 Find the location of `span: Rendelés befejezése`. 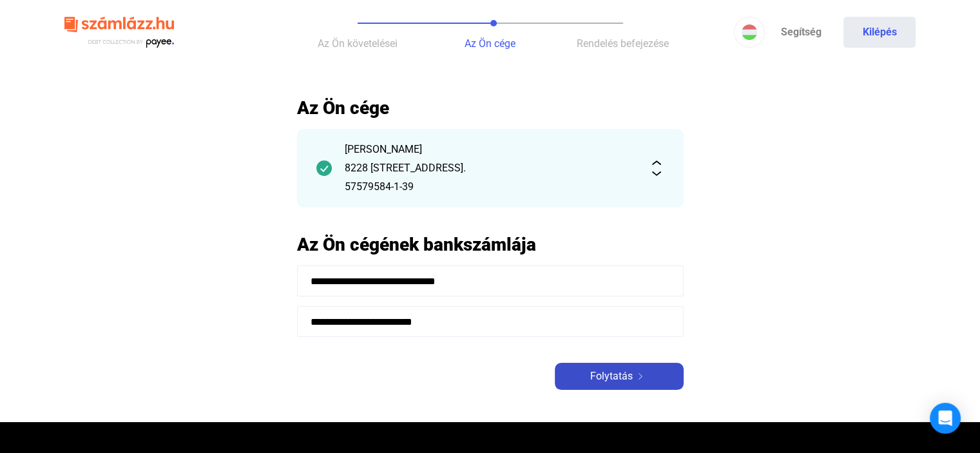

span: Rendelés befejezése is located at coordinates (622, 43).